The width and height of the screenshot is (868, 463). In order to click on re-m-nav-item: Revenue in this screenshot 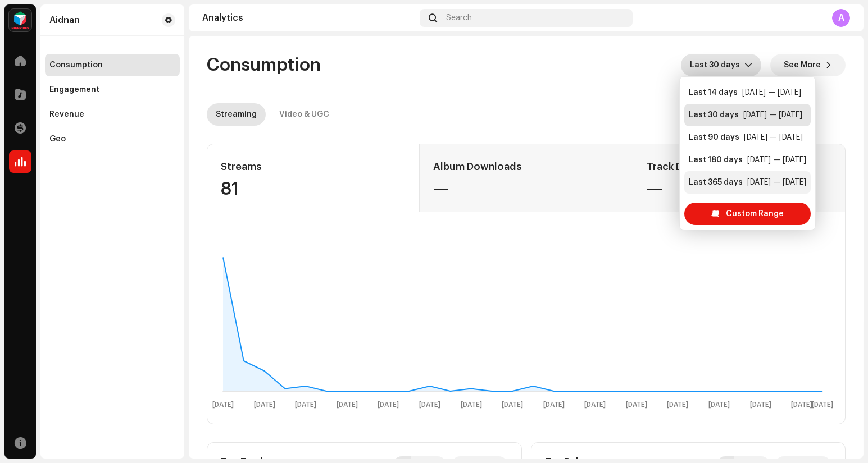, I will do `click(112, 115)`.